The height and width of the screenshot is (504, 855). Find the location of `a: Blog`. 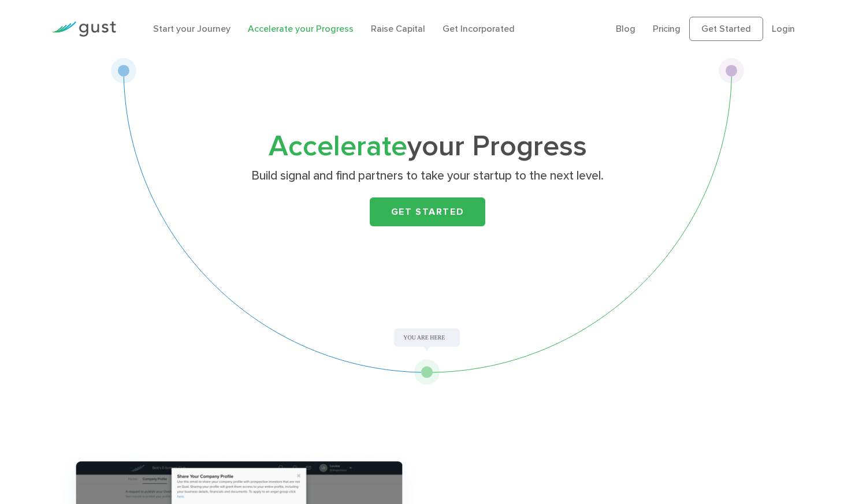

a: Blog is located at coordinates (626, 29).